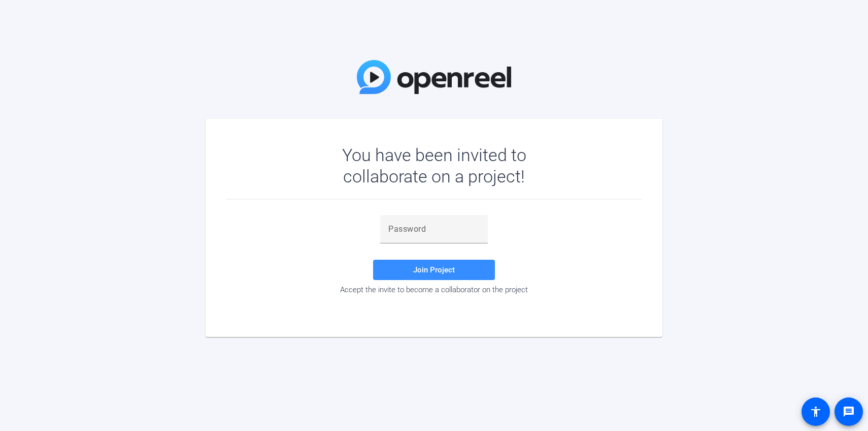 The image size is (868, 431). I want to click on img: OpenReel Logo, so click(434, 76).